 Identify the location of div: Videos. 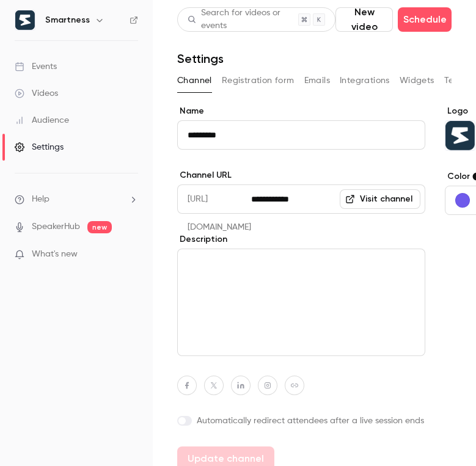
(36, 93).